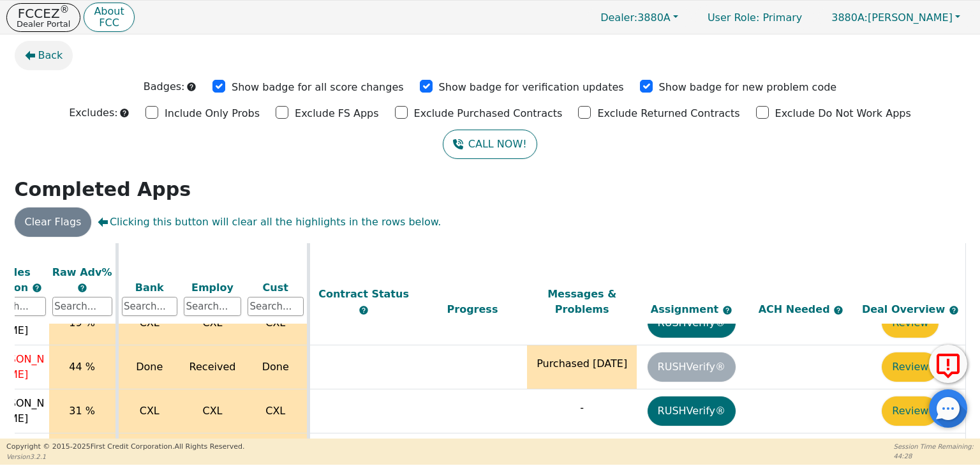 Image resolution: width=980 pixels, height=466 pixels. What do you see at coordinates (150, 287) in the screenshot?
I see `div: Bank` at bounding box center [150, 287].